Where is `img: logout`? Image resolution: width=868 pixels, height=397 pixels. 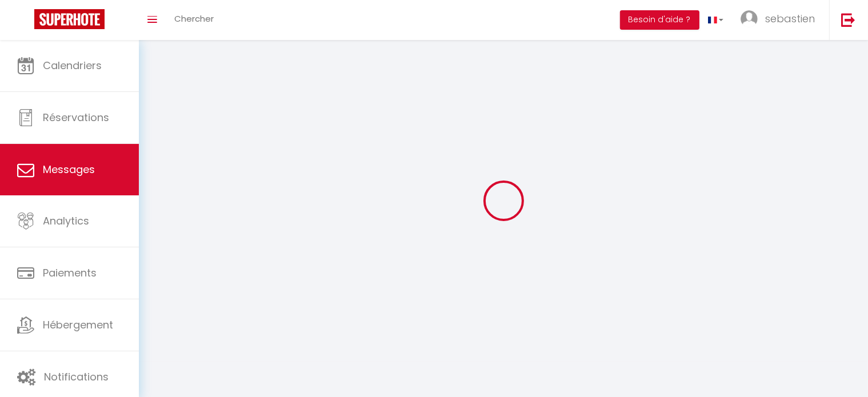
img: logout is located at coordinates (848, 20).